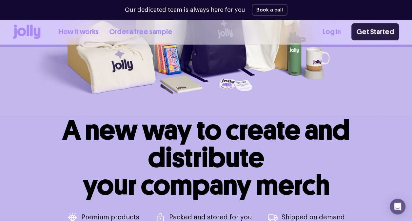 The image size is (412, 221). Describe the element at coordinates (206, 158) in the screenshot. I see `h1: A new way to create and distribute your company merch` at that location.